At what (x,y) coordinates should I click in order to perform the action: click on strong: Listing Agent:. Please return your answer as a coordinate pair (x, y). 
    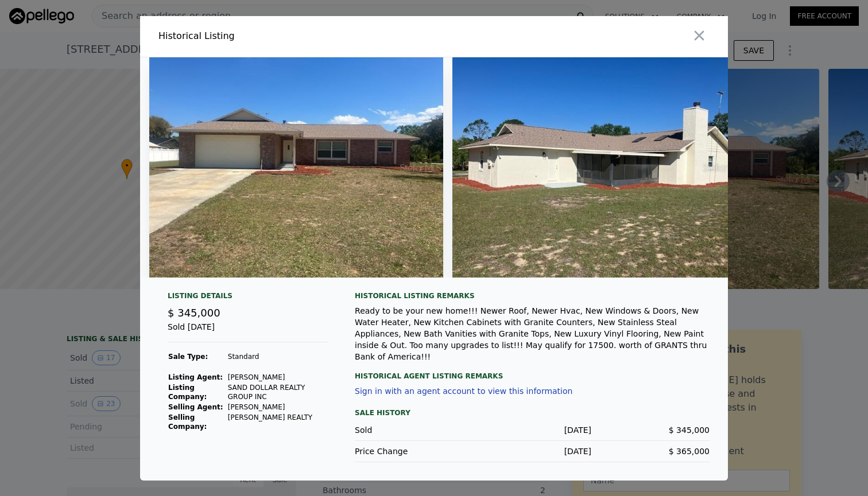
    Looking at the image, I should click on (195, 378).